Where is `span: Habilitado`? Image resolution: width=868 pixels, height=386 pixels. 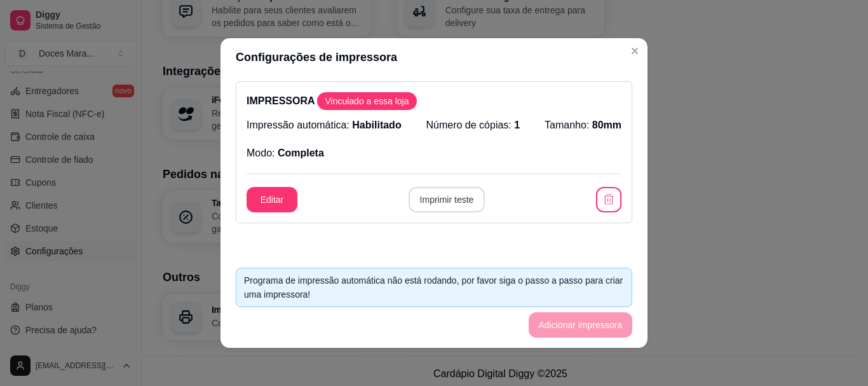 span: Habilitado is located at coordinates (376, 125).